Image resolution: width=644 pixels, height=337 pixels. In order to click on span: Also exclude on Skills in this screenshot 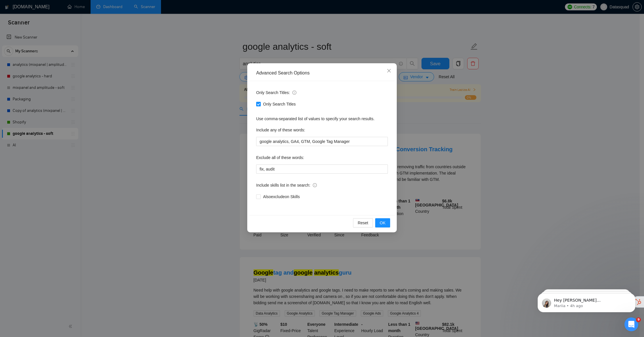, I will do `click(281, 196)`.